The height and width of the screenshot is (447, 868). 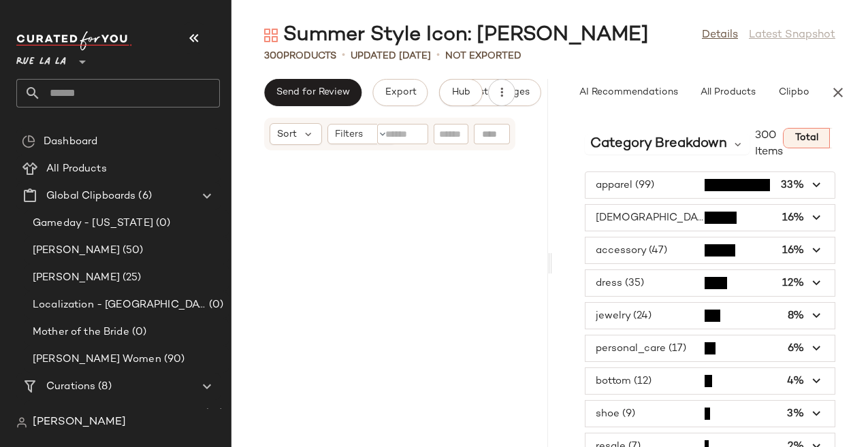 What do you see at coordinates (627, 93) in the screenshot?
I see `span: AI Recommendations` at bounding box center [627, 93].